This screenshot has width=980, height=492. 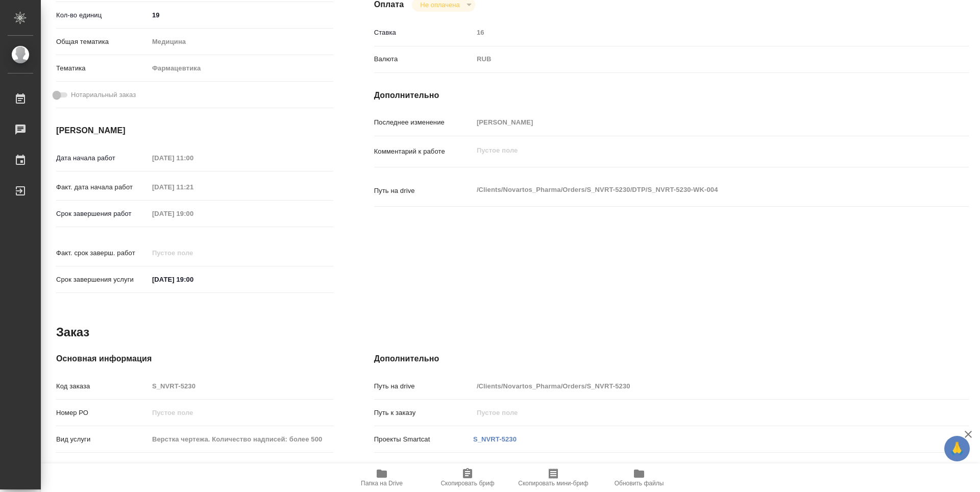 What do you see at coordinates (423, 33) in the screenshot?
I see `p: Ставка` at bounding box center [423, 33].